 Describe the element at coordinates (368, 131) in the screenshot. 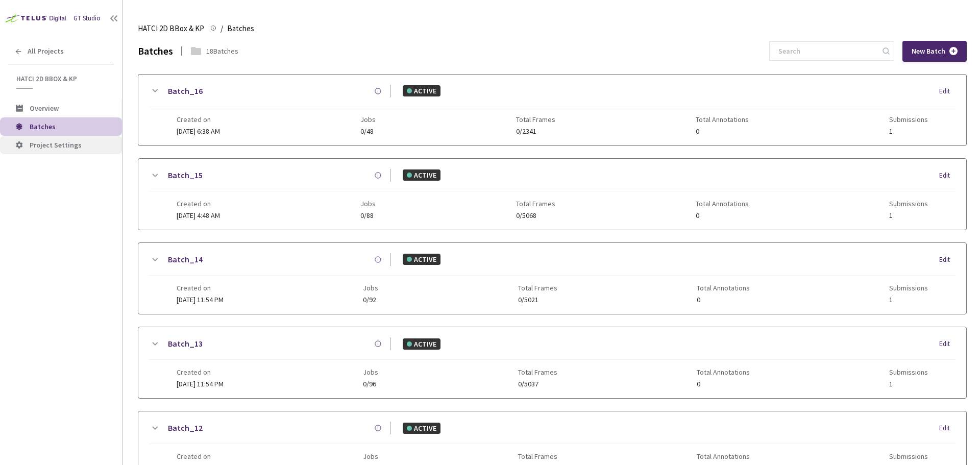

I see `span: 0/48` at that location.